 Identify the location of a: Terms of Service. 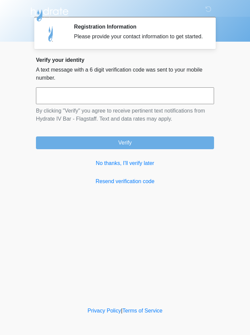
(142, 310).